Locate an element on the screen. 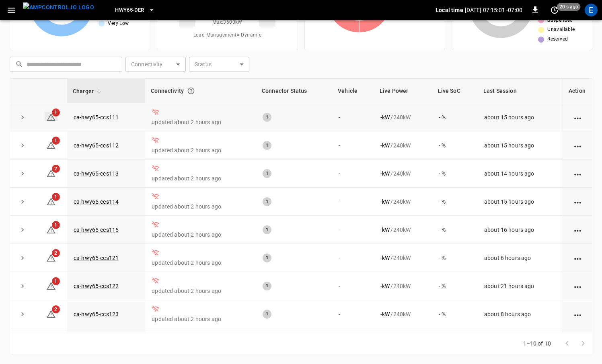  span: Suspended is located at coordinates (560, 21).